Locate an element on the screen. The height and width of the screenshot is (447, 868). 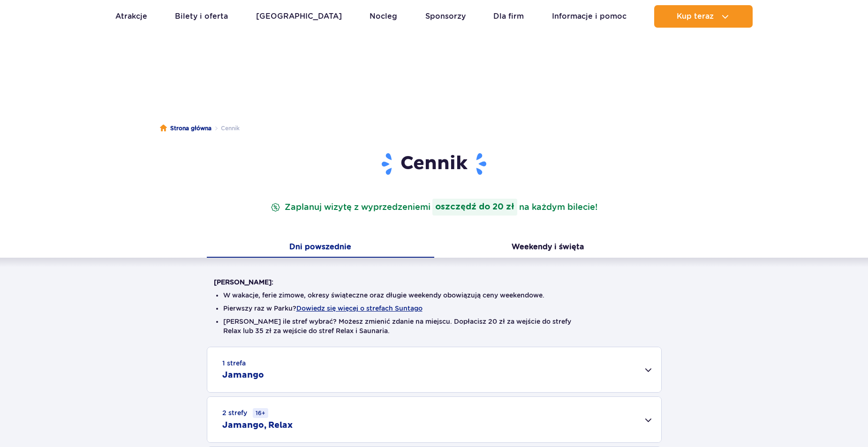
a: Nocleg is located at coordinates (383, 16).